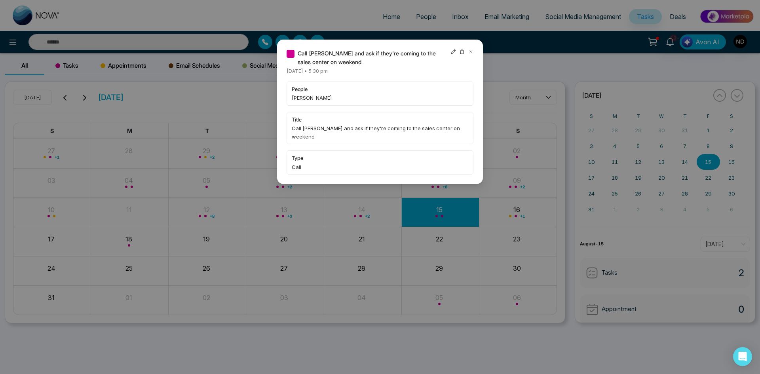 This screenshot has width=760, height=374. What do you see at coordinates (380, 89) in the screenshot?
I see `span: people` at bounding box center [380, 89].